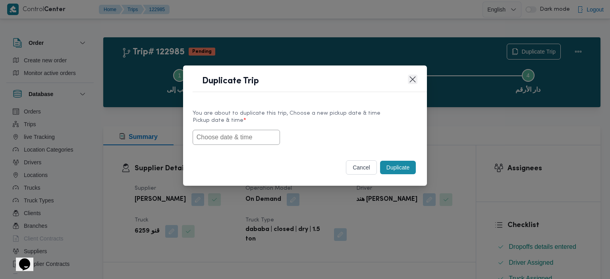 Image resolution: width=610 pixels, height=279 pixels. I want to click on button: Duplicate, so click(398, 167).